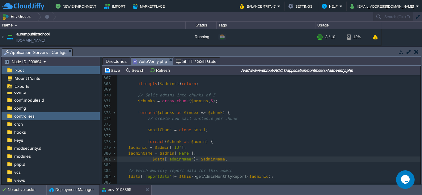  Describe the element at coordinates (24, 116) in the screenshot. I see `a: controllers` at that location.